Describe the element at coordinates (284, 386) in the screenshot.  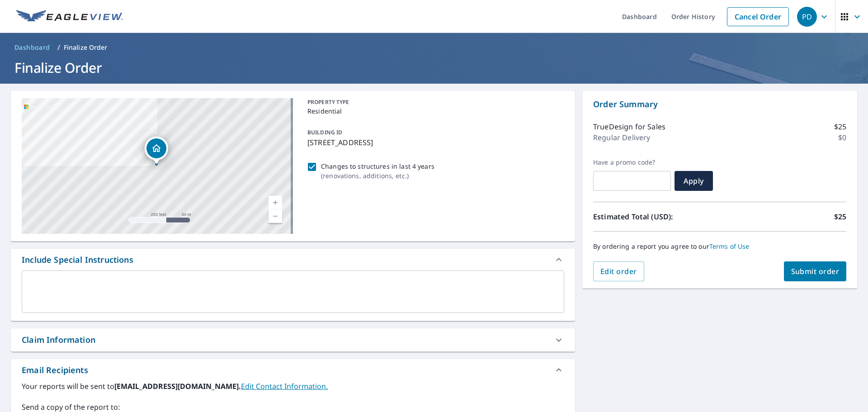
I see `a: EditContactInfo` at that location.